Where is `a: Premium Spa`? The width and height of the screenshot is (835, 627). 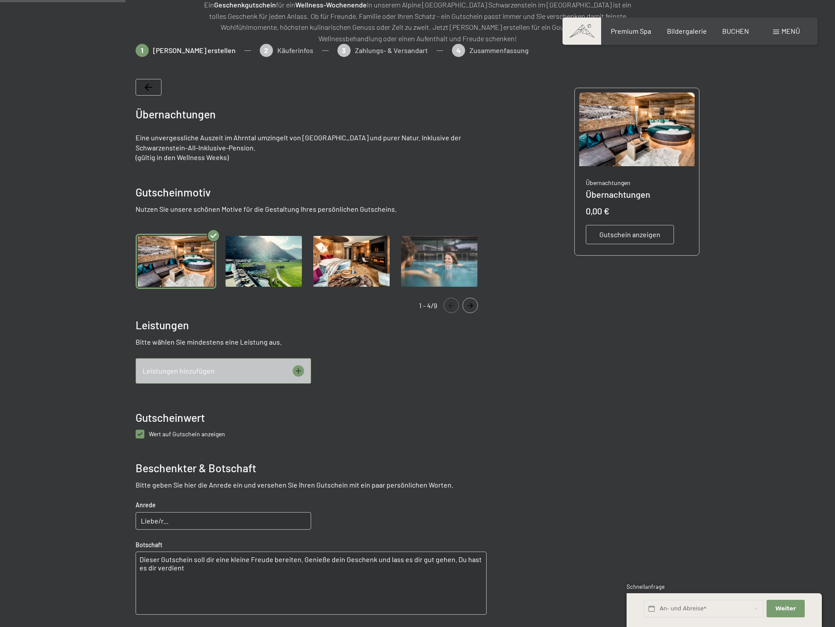 a: Premium Spa is located at coordinates (631, 31).